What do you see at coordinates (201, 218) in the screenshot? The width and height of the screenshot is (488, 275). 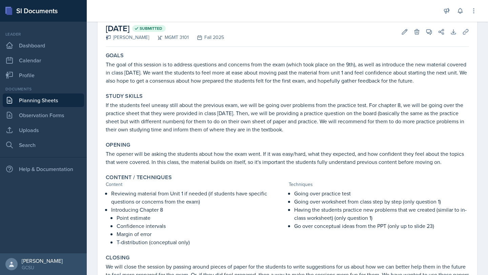 I see `p: Point estimate` at bounding box center [201, 218].